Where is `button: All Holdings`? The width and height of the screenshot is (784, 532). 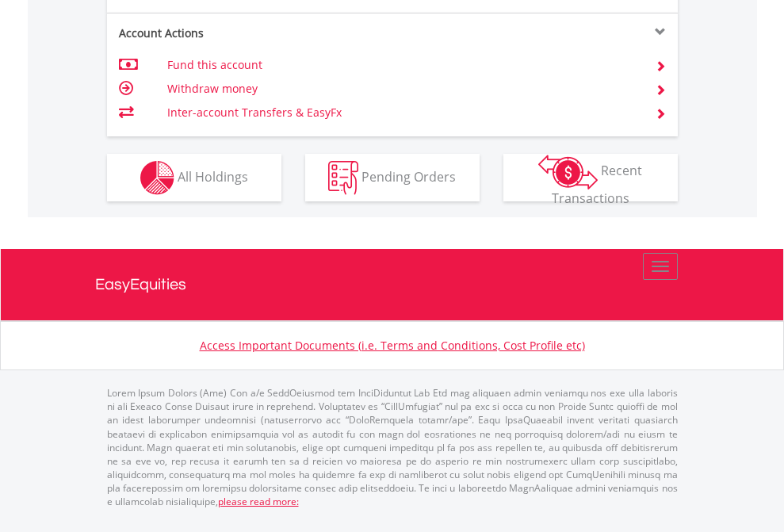
button: All Holdings is located at coordinates (194, 178).